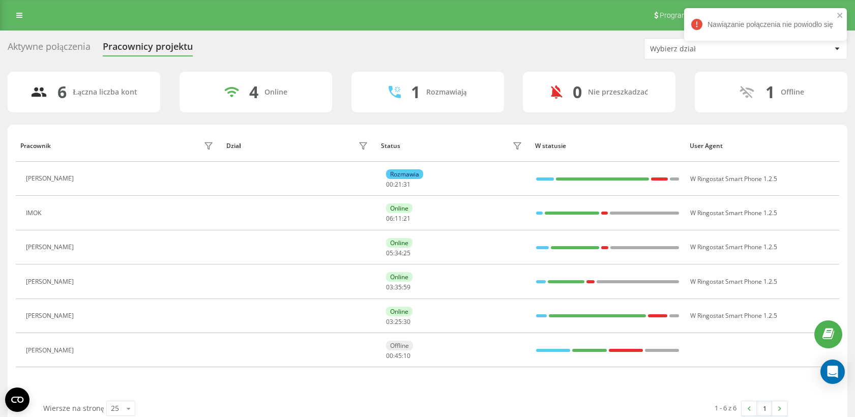 The width and height of the screenshot is (855, 417). I want to click on div: 0, so click(578, 92).